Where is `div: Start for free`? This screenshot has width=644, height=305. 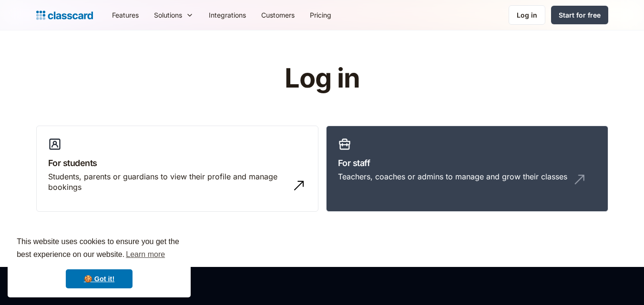
div: Start for free is located at coordinates (580, 15).